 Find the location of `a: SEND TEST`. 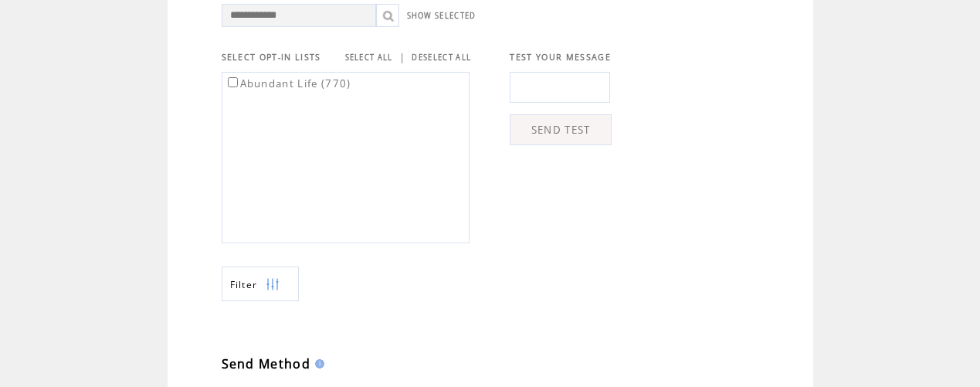

a: SEND TEST is located at coordinates (561, 130).